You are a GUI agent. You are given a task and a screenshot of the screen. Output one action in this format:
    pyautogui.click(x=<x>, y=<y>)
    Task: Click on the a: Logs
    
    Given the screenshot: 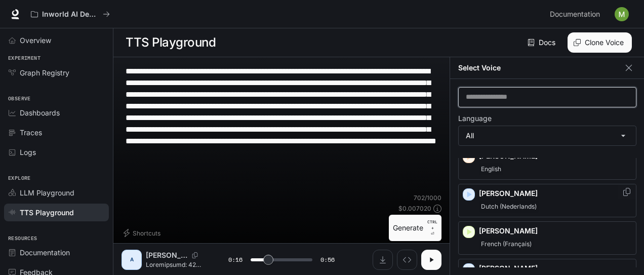 What is the action you would take?
    pyautogui.click(x=56, y=152)
    